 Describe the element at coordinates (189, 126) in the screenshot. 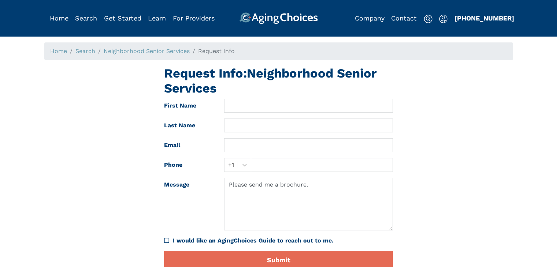

I see `label: Last Name` at that location.